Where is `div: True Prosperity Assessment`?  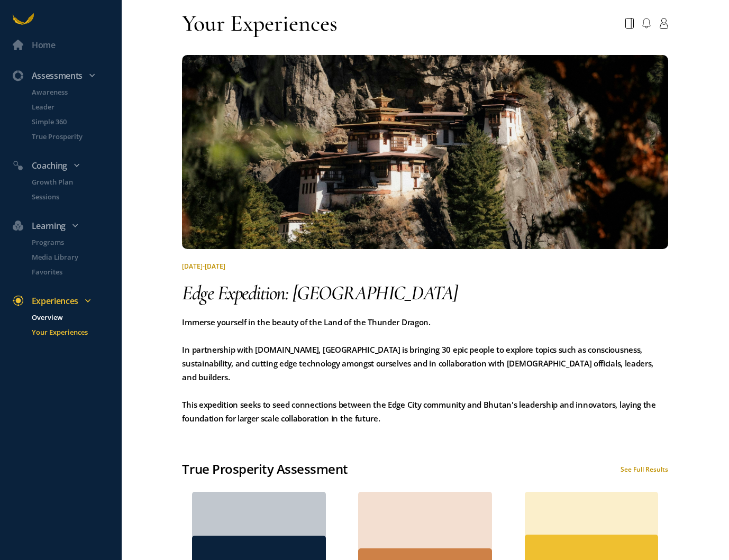 div: True Prosperity Assessment is located at coordinates (265, 469).